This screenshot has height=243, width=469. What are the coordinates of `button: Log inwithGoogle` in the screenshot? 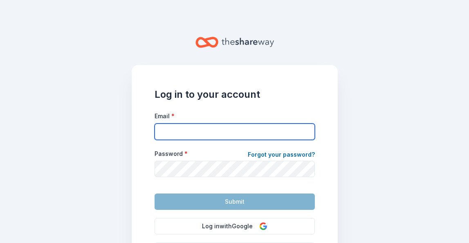 It's located at (235, 226).